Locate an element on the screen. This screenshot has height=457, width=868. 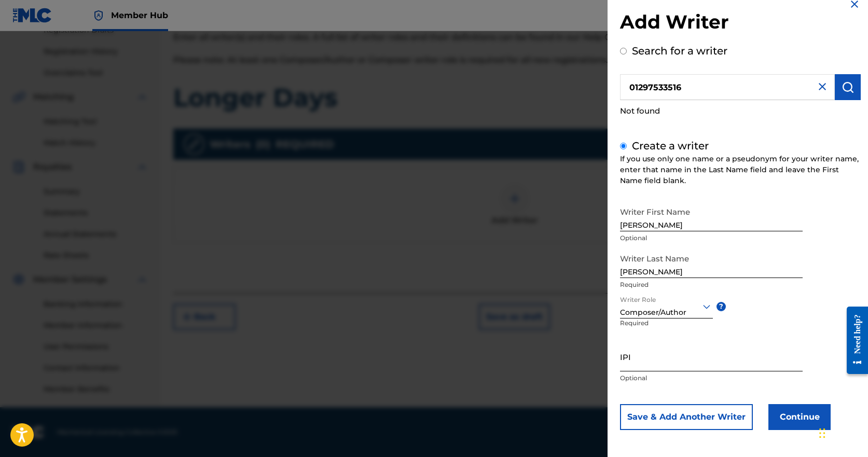
div: If you use only one name or a pseudonym for your writer name, enter that name in the Last Name fi... is located at coordinates (740, 170).